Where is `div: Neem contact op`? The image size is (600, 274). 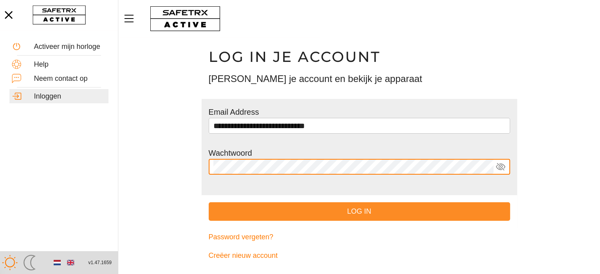 div: Neem contact op is located at coordinates (70, 79).